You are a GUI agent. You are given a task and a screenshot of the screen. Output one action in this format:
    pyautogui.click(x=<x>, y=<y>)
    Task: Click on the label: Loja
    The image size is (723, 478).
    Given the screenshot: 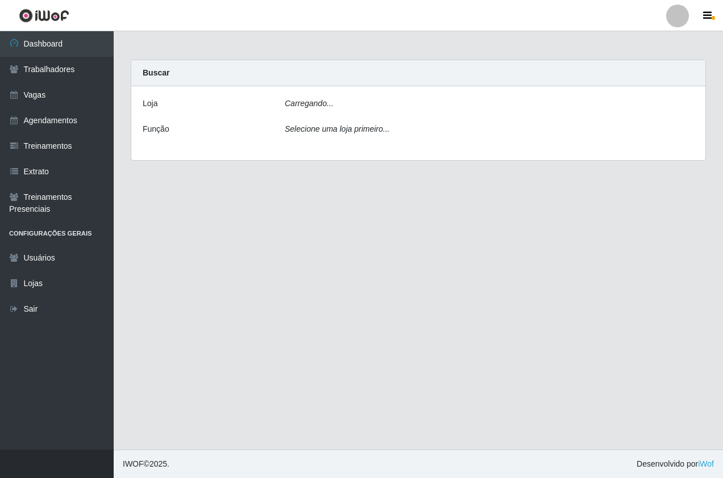 What is the action you would take?
    pyautogui.click(x=150, y=103)
    